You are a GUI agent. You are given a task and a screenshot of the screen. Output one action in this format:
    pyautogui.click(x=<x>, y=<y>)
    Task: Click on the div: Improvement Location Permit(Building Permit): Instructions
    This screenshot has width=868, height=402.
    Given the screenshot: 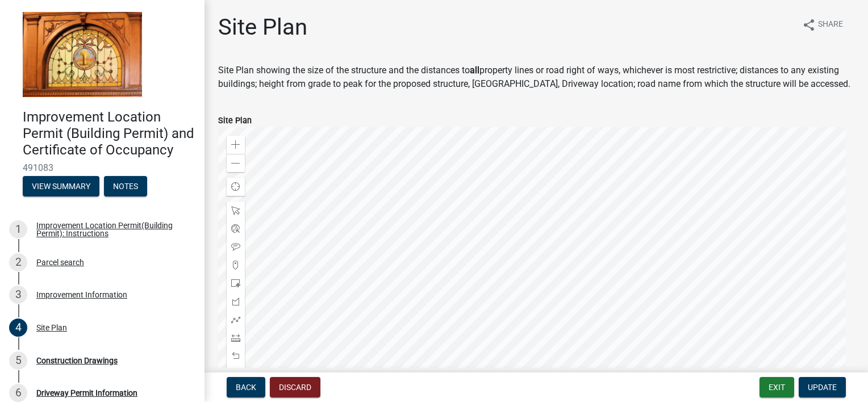 What is the action you would take?
    pyautogui.click(x=111, y=230)
    